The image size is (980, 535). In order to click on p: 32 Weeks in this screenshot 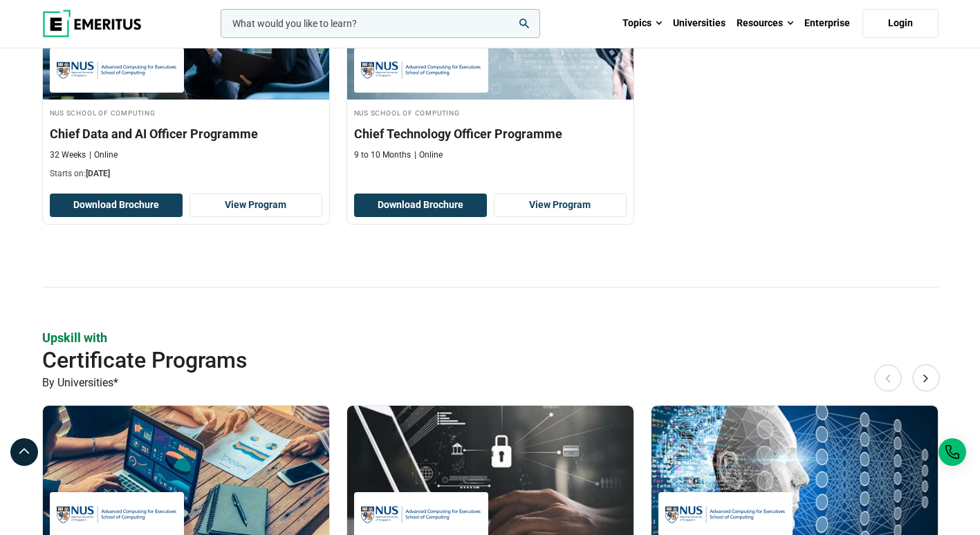, I will do `click(68, 155)`.